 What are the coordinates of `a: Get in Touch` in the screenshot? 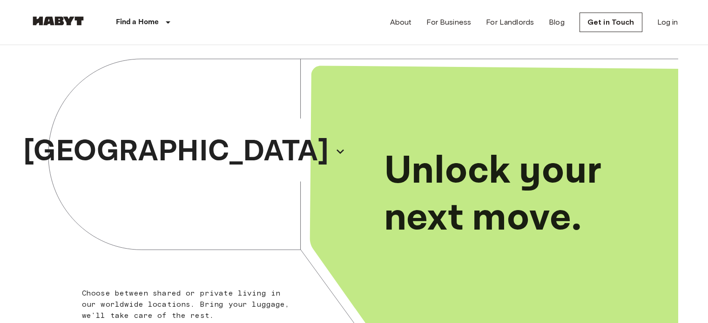 It's located at (611, 22).